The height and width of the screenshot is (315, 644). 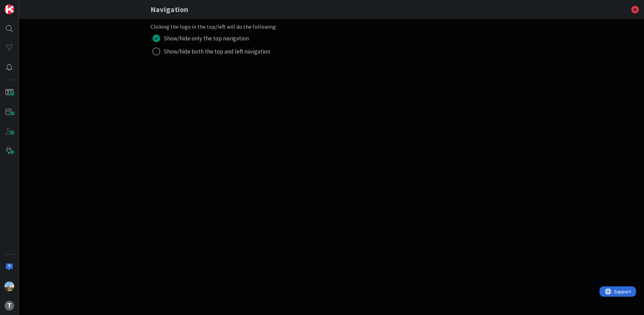 What do you see at coordinates (331, 38) in the screenshot?
I see `button: Show/hide only the top navigation` at bounding box center [331, 38].